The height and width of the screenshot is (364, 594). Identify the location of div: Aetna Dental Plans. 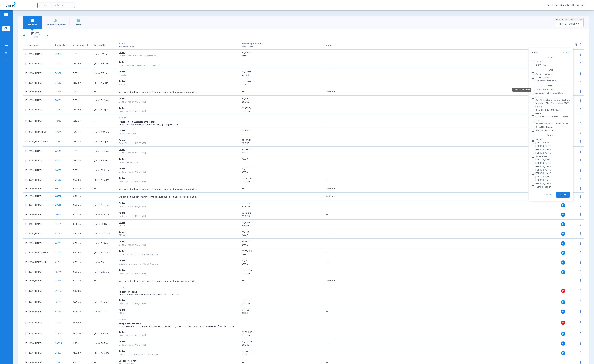
(522, 90).